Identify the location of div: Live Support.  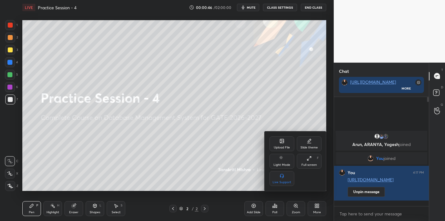
(282, 182).